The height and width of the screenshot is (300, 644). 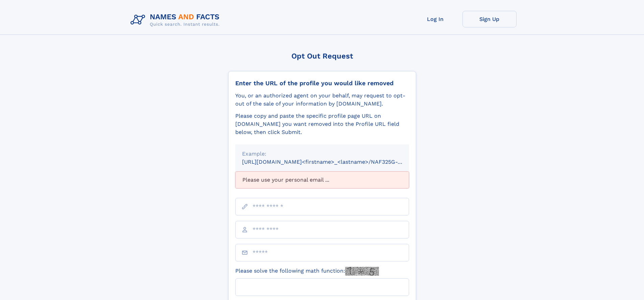 I want to click on label: Please solve the following math function:, so click(x=307, y=271).